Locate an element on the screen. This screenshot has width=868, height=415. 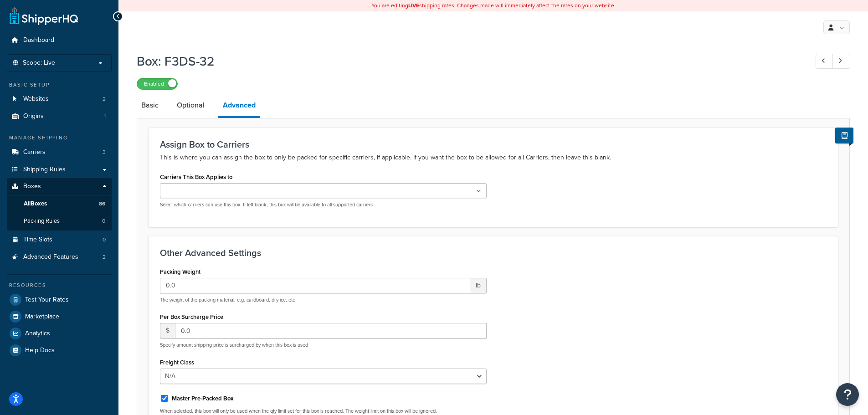
h3: Assign Box to Carriers is located at coordinates (493, 145).